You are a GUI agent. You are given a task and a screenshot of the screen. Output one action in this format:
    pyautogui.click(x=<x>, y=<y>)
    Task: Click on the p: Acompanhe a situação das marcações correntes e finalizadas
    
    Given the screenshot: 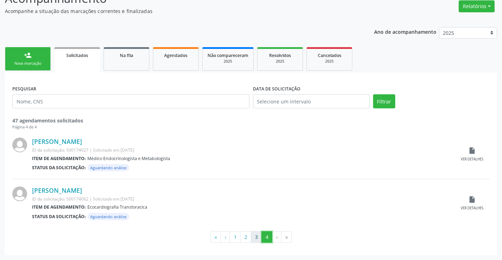 What is the action you would take?
    pyautogui.click(x=177, y=11)
    